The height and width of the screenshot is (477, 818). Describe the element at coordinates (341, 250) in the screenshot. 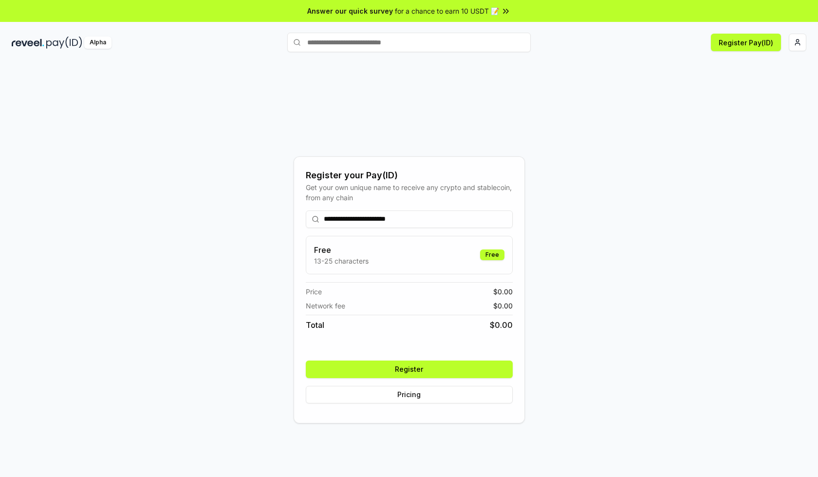

I see `h3: Free` at that location.